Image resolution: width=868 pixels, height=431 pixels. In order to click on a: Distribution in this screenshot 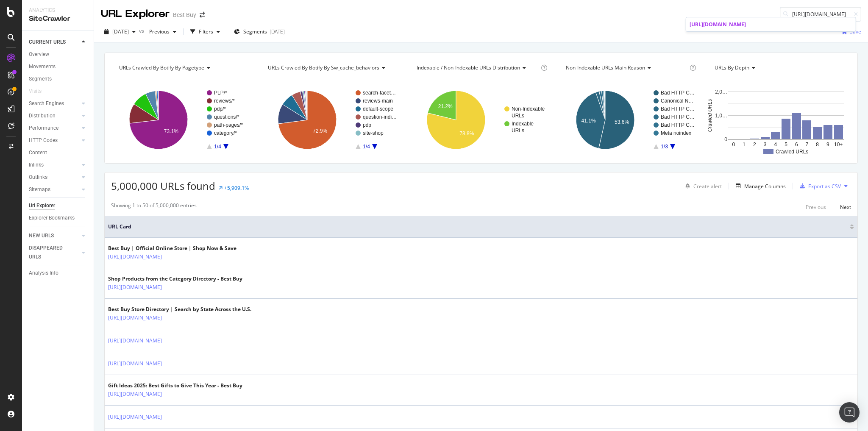, I will do `click(54, 115)`.